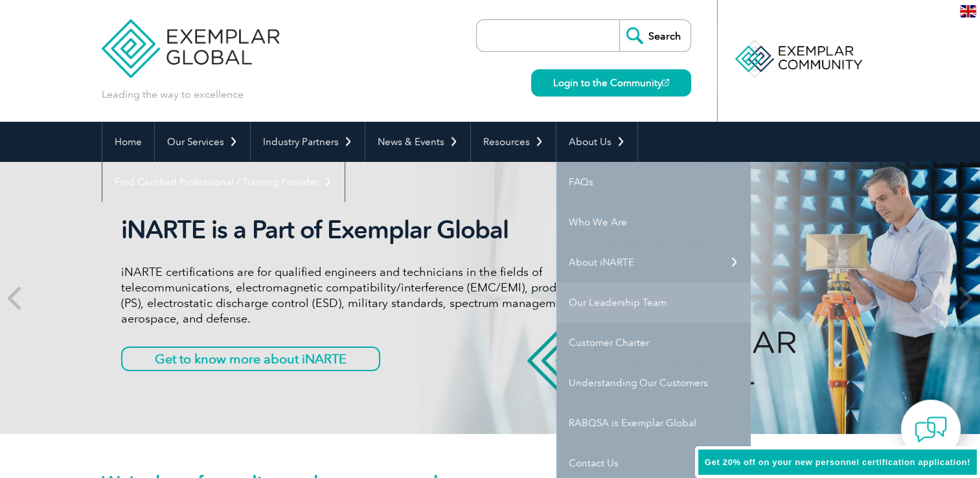  Describe the element at coordinates (513, 142) in the screenshot. I see `a: Resources` at that location.